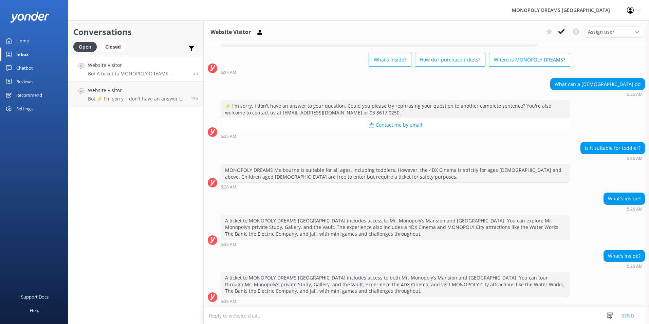 This screenshot has width=649, height=324. I want to click on div: Settings, so click(24, 109).